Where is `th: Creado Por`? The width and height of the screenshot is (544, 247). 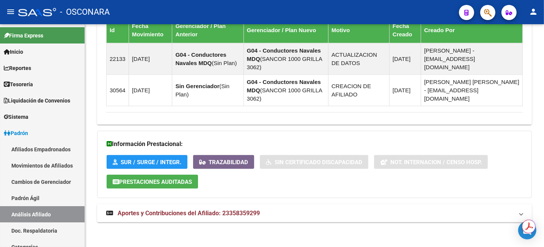
th: Creado Por is located at coordinates (471, 30).